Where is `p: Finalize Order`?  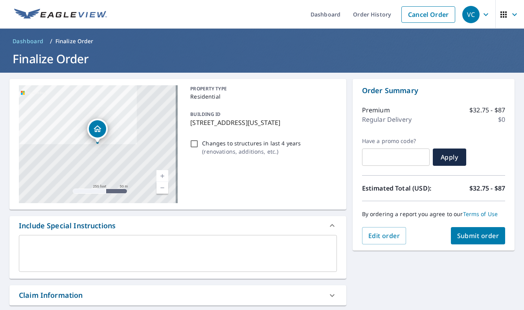
p: Finalize Order is located at coordinates (74, 41).